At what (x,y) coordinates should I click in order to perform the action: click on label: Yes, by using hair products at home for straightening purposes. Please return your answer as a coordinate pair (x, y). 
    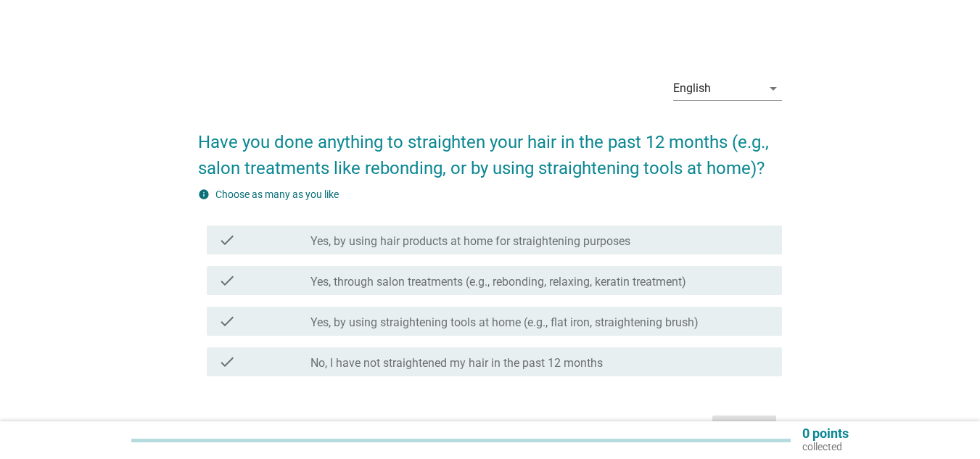
    Looking at the image, I should click on (470, 241).